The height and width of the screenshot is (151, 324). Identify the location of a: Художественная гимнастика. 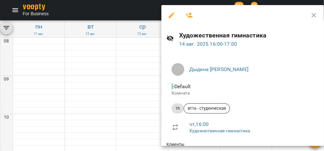
(220, 131).